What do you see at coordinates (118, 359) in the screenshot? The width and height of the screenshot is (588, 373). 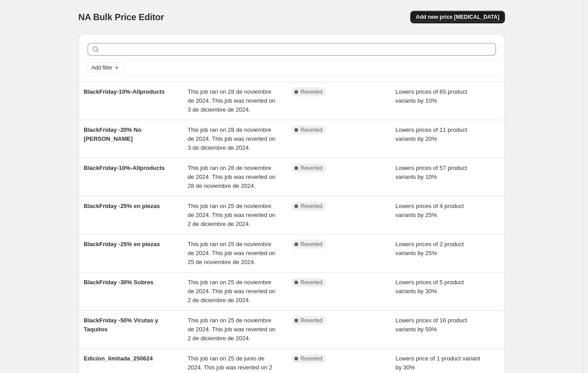 I see `span: Edicion_limitada_250624` at bounding box center [118, 359].